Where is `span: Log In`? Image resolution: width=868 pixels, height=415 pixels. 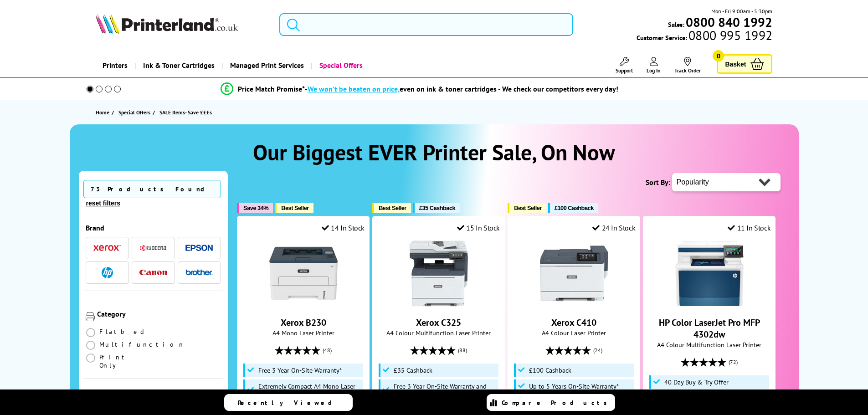 span: Log In is located at coordinates (653, 70).